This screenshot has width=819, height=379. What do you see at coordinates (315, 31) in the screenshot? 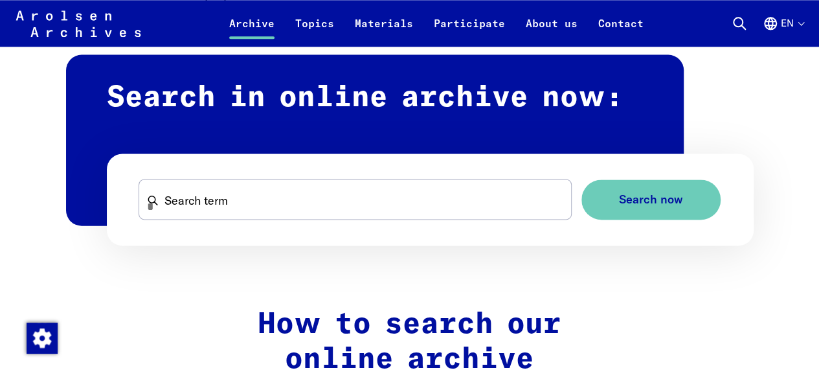
I see `a: Topics` at bounding box center [315, 31].